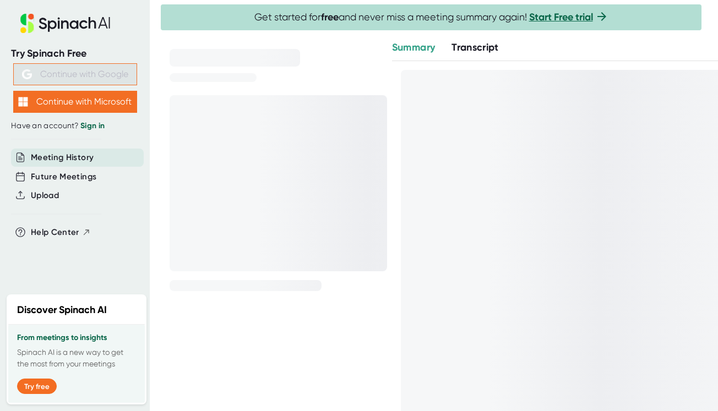 The height and width of the screenshot is (411, 718). What do you see at coordinates (37, 386) in the screenshot?
I see `button: Try free` at bounding box center [37, 386].